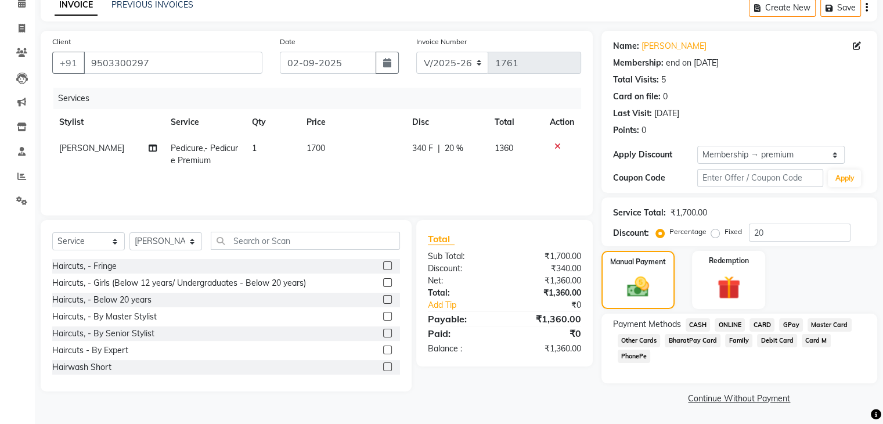 Image resolution: width=883 pixels, height=424 pixels. Describe the element at coordinates (82, 367) in the screenshot. I see `div: Hairwash Short` at that location.